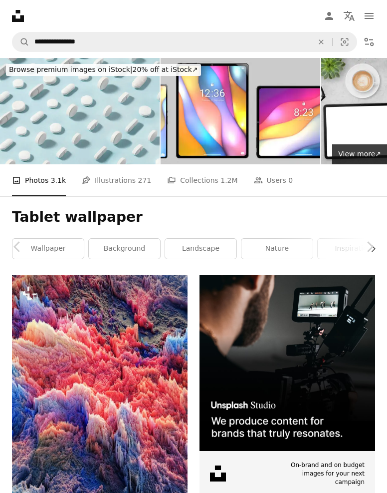 This screenshot has height=493, width=387. I want to click on a: Next, so click(370, 247).